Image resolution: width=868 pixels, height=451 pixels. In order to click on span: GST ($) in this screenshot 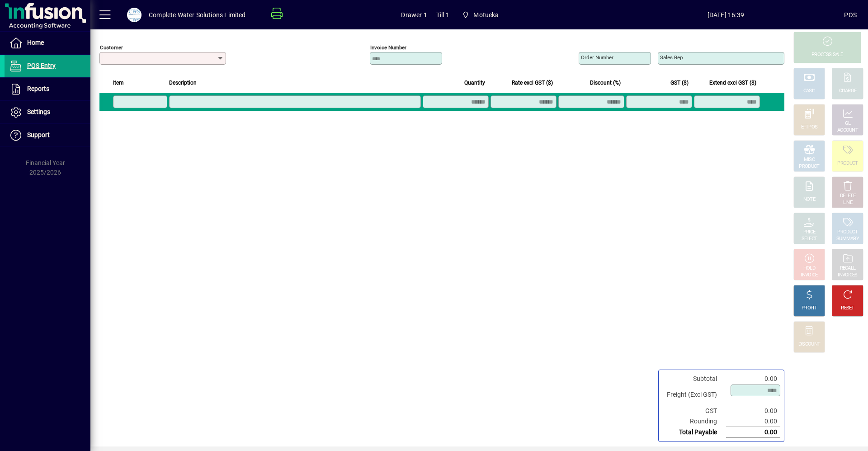, I will do `click(680, 82)`.